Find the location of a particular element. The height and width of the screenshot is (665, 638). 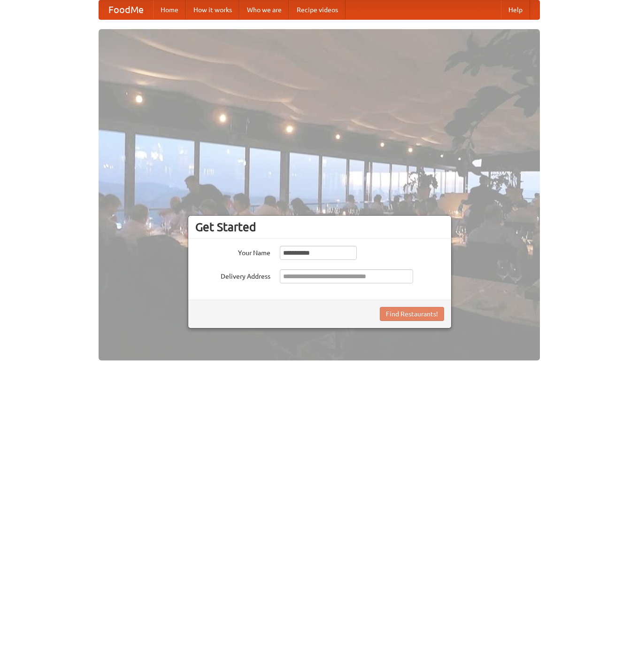

h3: Get Started is located at coordinates (320, 227).